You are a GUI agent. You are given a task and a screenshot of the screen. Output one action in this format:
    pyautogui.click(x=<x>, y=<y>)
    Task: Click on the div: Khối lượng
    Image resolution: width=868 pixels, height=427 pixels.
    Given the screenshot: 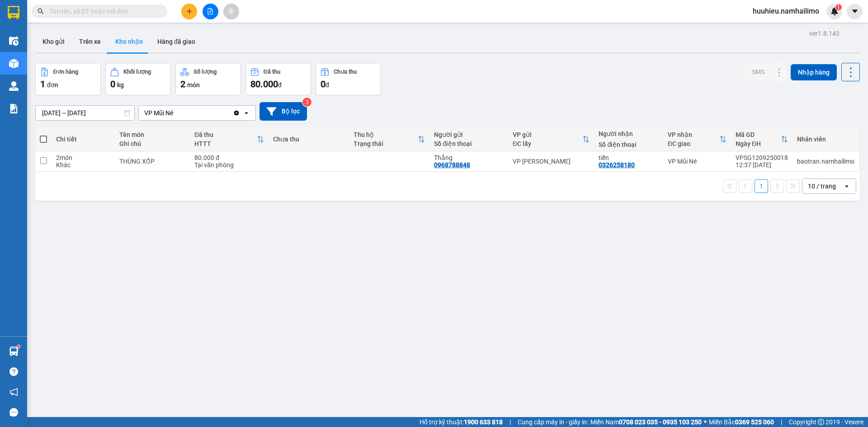 What is the action you would take?
    pyautogui.click(x=137, y=72)
    